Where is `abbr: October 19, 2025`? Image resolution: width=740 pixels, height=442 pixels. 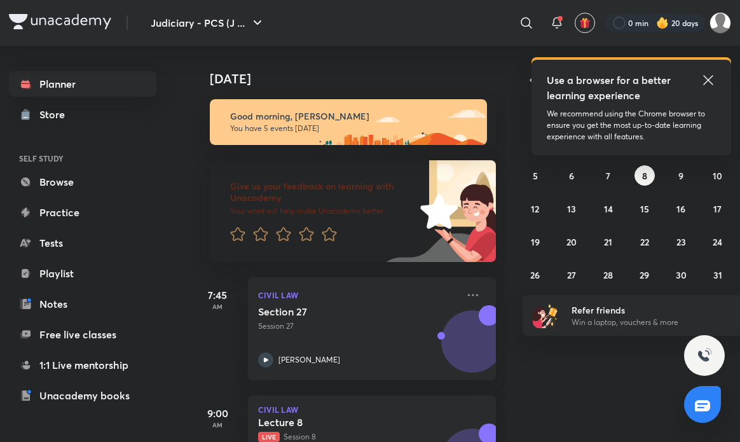 abbr: October 19, 2025 is located at coordinates (535, 241).